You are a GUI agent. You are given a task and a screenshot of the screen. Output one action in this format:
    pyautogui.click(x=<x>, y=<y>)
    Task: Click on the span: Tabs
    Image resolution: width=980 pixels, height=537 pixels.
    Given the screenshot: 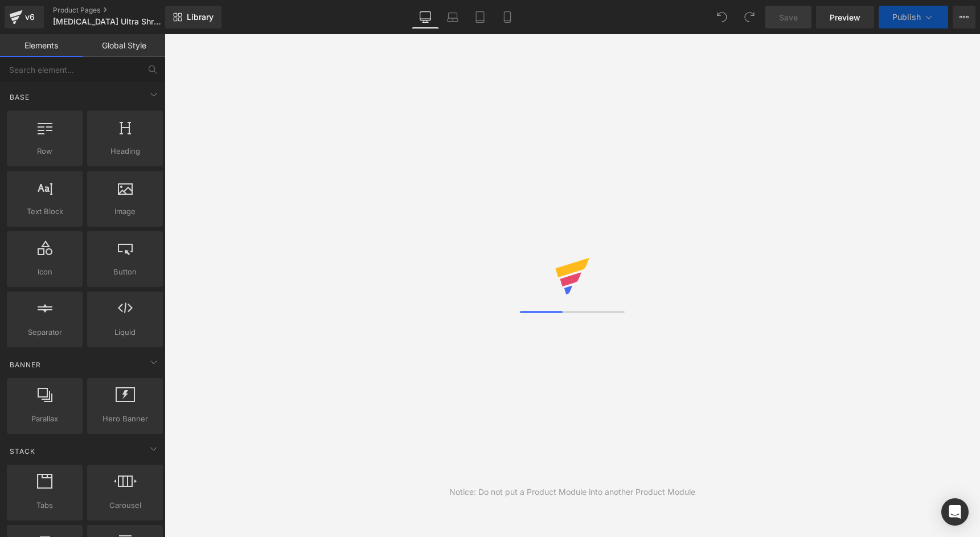 What is the action you would take?
    pyautogui.click(x=45, y=505)
    